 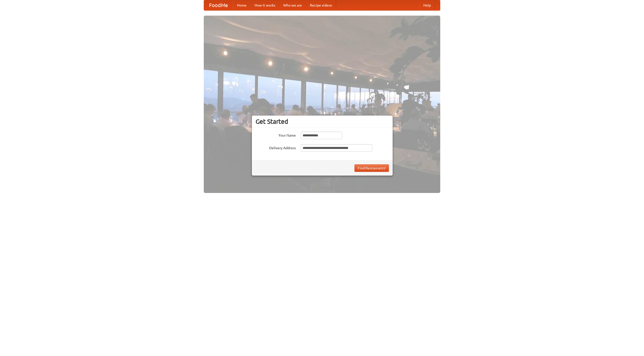 What do you see at coordinates (321, 5) in the screenshot?
I see `a: Recipe videos` at bounding box center [321, 5].